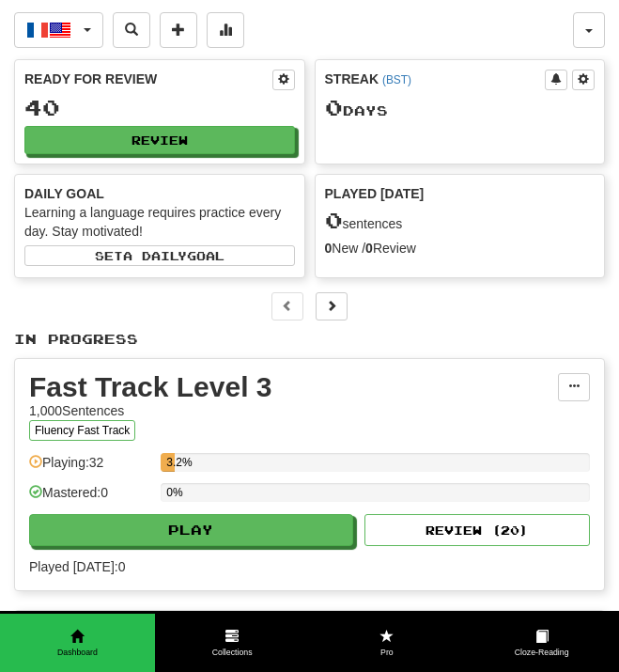 This screenshot has height=672, width=619. Describe the element at coordinates (155, 256) in the screenshot. I see `span: a daily` at that location.